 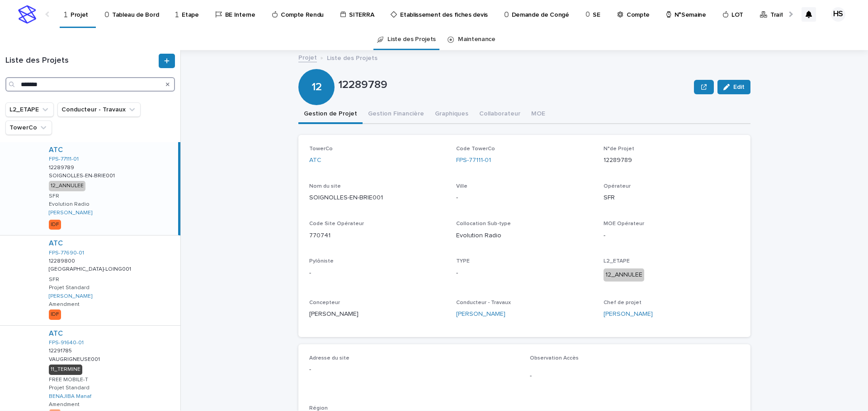 I want to click on div: 11_TERMINE, so click(x=66, y=370).